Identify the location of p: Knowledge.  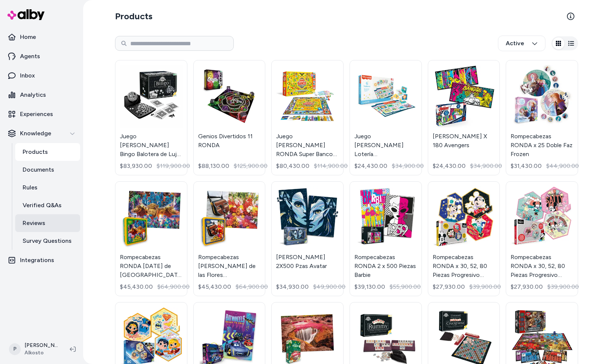
(35, 133).